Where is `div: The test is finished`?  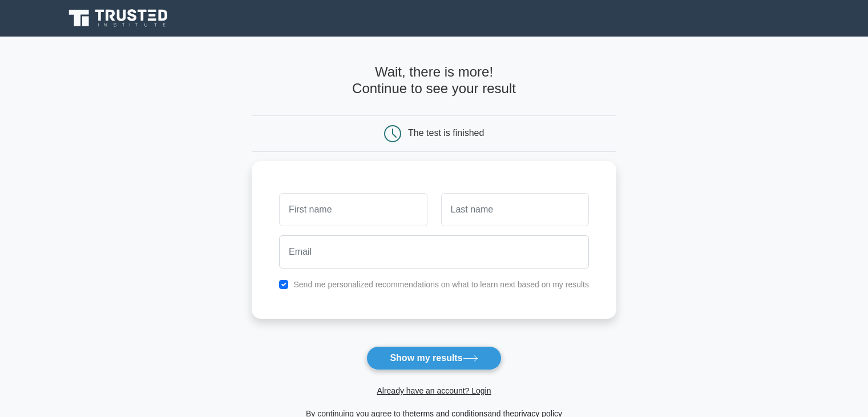
div: The test is finished is located at coordinates (446, 133).